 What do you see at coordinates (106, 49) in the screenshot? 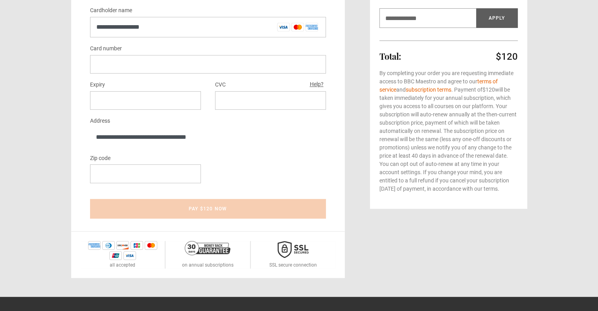
I see `label: Card number` at bounding box center [106, 49].